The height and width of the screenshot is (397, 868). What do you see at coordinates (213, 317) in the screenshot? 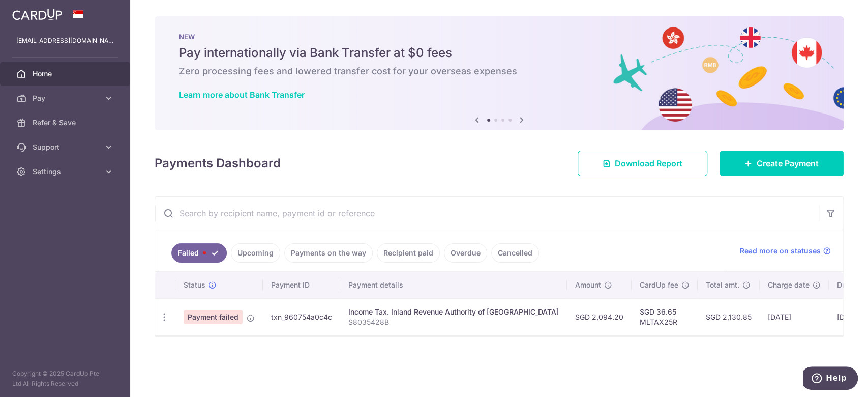
I see `span: Payment failed` at bounding box center [213, 317].